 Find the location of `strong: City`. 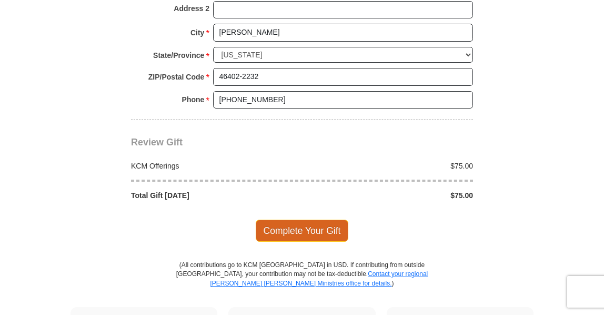

strong: City is located at coordinates (197, 33).